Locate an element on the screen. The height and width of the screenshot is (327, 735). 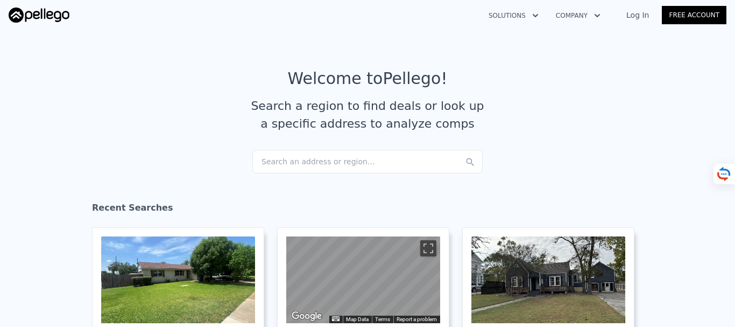
div: Recent Searches is located at coordinates (367, 210).